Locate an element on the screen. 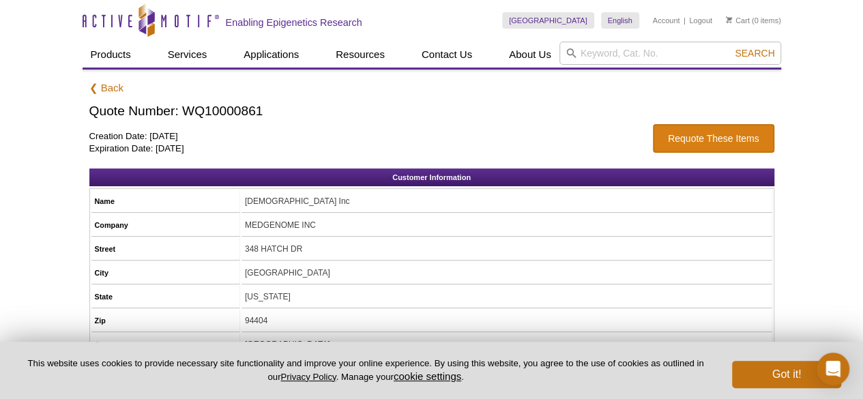 The height and width of the screenshot is (399, 863). h5: Street is located at coordinates (165, 249).